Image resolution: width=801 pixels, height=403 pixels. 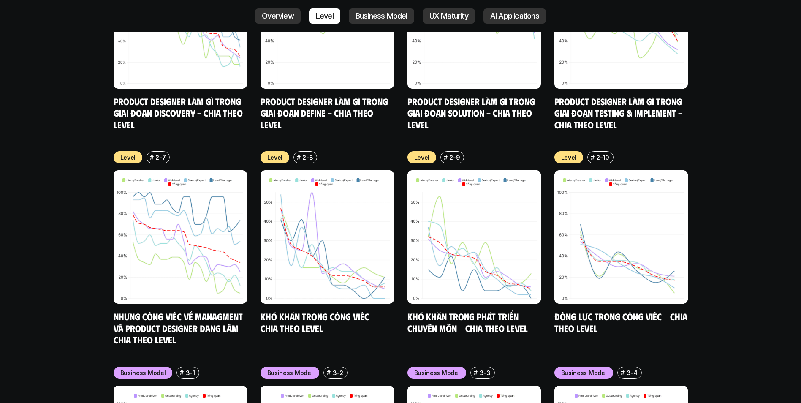 I want to click on a: Level, so click(x=325, y=16).